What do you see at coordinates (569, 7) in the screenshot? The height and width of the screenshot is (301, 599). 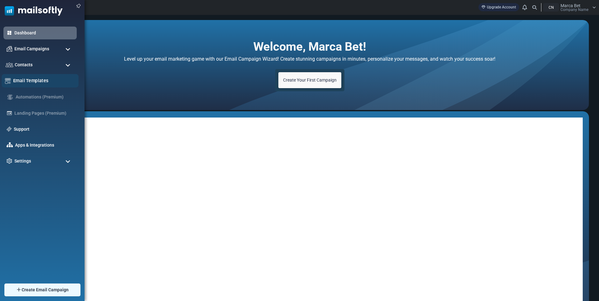 I see `a: CN Marca Bet Company Name` at bounding box center [569, 7].